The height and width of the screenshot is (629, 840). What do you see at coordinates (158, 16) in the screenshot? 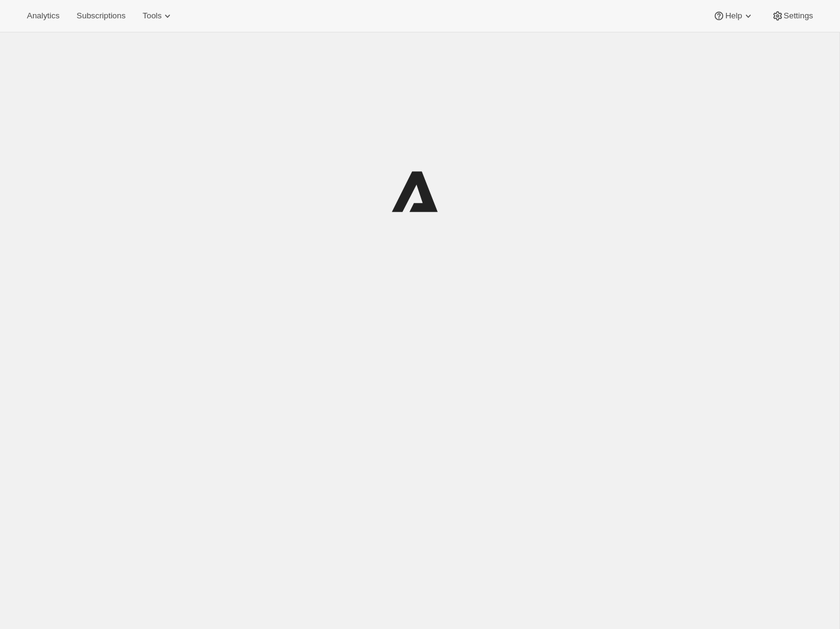
I see `button: Tools` at bounding box center [158, 16].